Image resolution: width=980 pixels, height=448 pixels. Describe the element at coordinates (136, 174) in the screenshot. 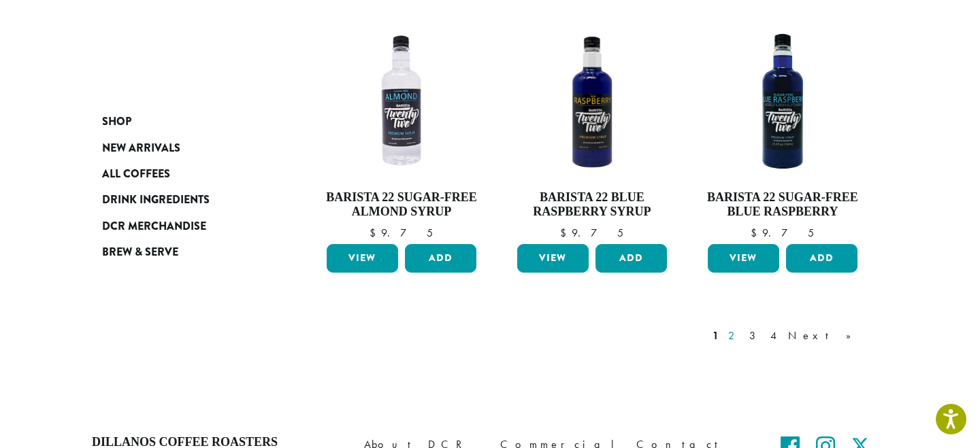

I see `span: All Coffees` at that location.